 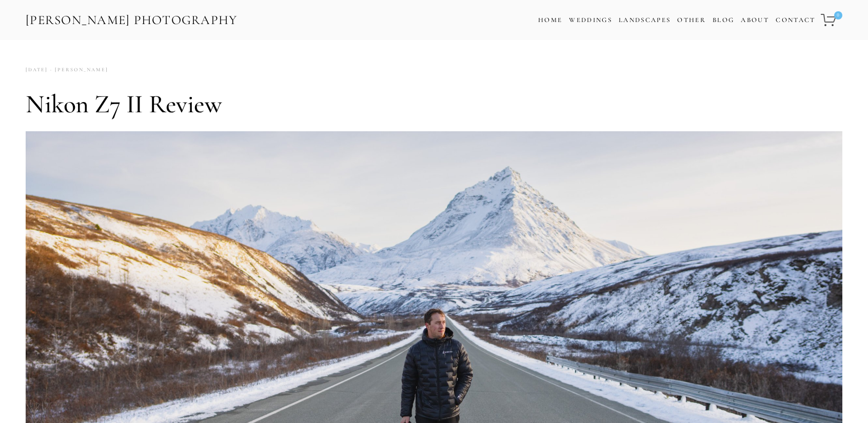 What do you see at coordinates (831, 20) in the screenshot?
I see `a: 0 items in cart` at bounding box center [831, 20].